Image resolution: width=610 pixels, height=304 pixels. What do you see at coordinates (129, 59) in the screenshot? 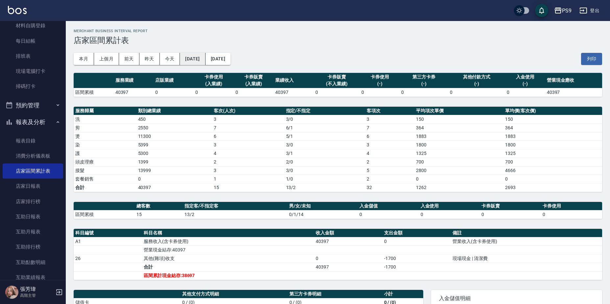
I see `button: 前天` at bounding box center [129, 59].